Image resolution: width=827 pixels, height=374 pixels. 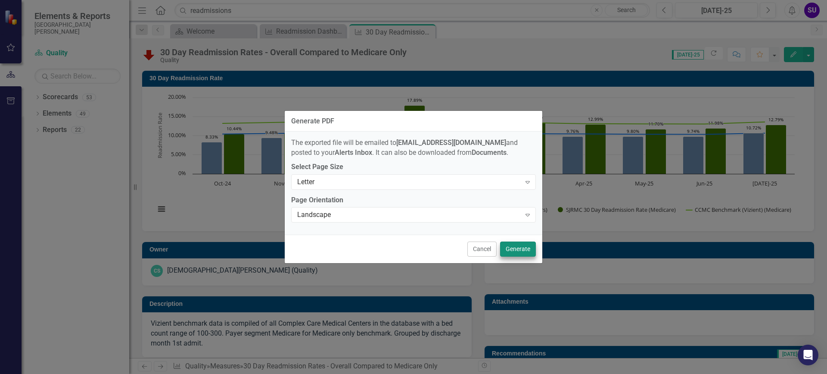 I want to click on strong: Documents, so click(x=489, y=152).